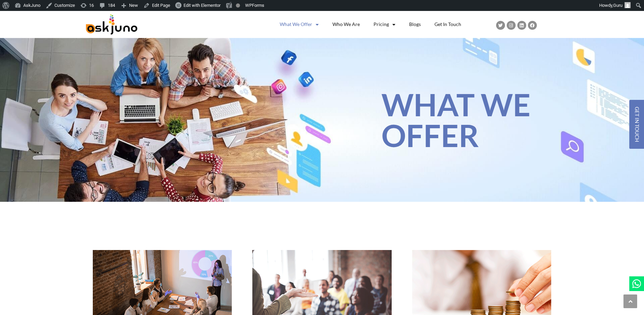 This screenshot has width=644, height=315. I want to click on span: Guru, so click(618, 5).